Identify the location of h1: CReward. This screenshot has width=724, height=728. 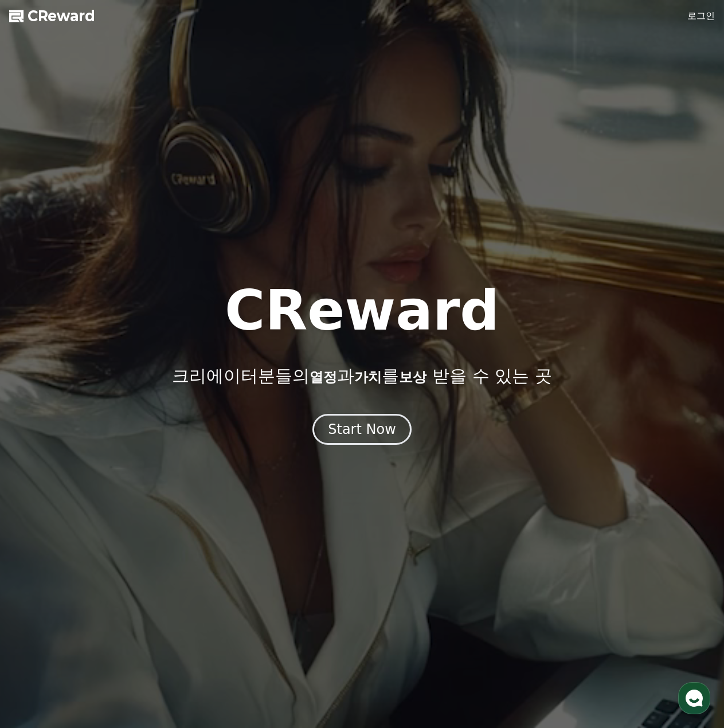
(362, 311).